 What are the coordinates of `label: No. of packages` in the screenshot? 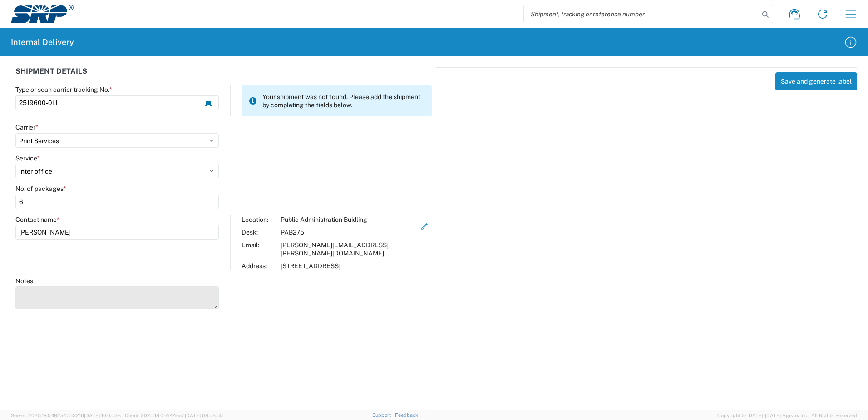 It's located at (41, 189).